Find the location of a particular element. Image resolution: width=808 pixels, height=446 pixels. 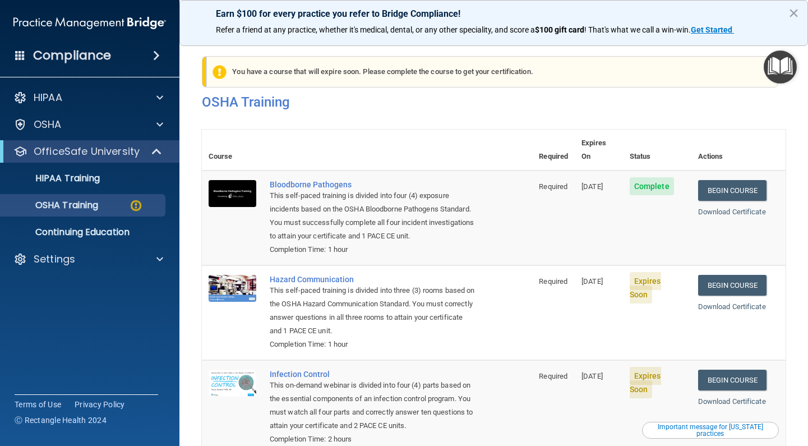

div: Bloodborne Pathogens is located at coordinates (373, 185).